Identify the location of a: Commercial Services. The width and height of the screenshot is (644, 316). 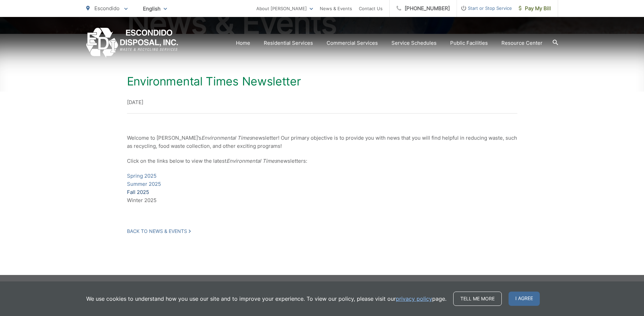
(352, 43).